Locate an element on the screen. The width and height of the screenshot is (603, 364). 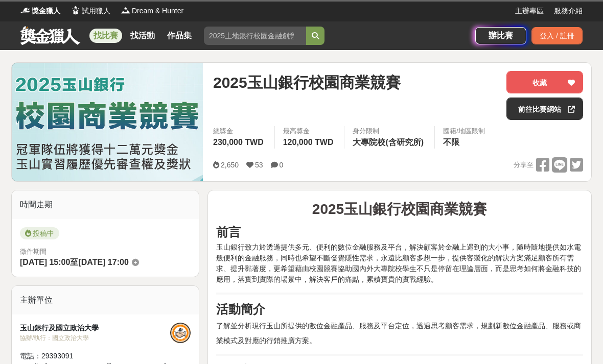
a: 服務介紹 is located at coordinates (569, 11).